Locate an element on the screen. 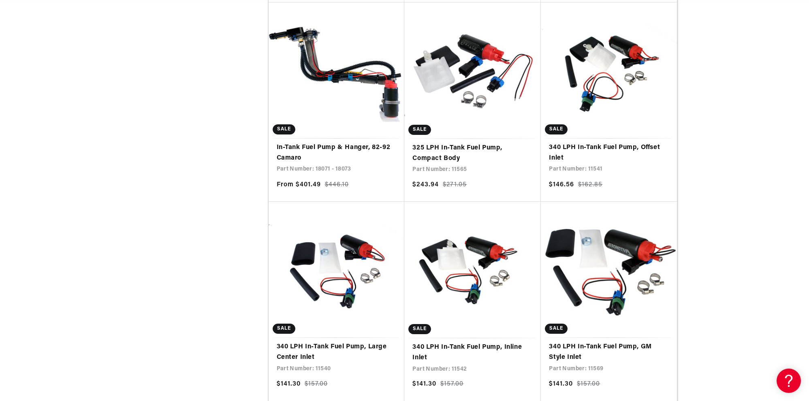 This screenshot has width=809, height=401. a: 340 LPH In-Tank Fuel Pump, Offset Inlet is located at coordinates (609, 153).